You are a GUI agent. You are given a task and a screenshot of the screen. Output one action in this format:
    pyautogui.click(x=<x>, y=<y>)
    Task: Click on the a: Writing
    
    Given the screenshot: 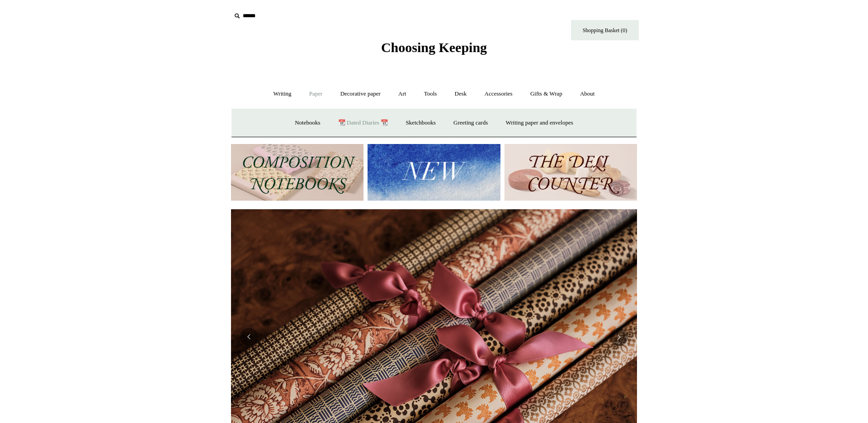 What is the action you would take?
    pyautogui.click(x=283, y=93)
    